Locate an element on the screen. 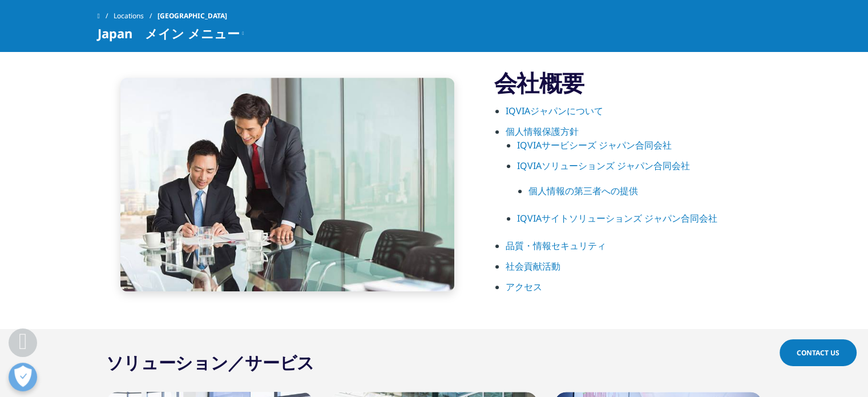  span: Contact Us is located at coordinates (818, 352).